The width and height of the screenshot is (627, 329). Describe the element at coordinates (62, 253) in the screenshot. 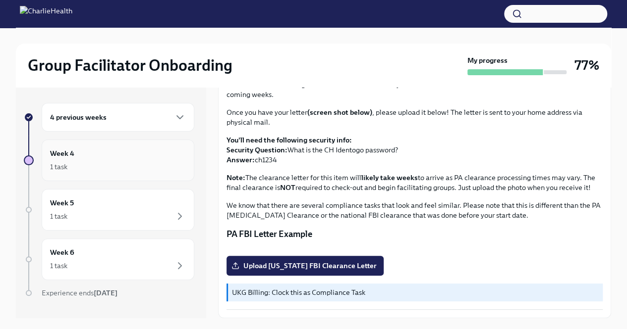

I see `h6: Week 6` at that location.